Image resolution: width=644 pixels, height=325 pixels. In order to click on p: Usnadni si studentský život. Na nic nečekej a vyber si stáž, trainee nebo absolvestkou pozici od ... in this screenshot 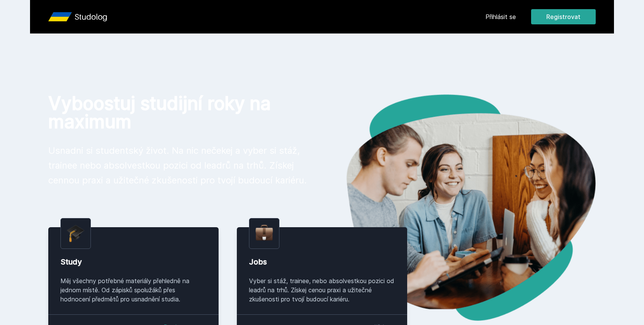, I will do `click(179, 165)`.